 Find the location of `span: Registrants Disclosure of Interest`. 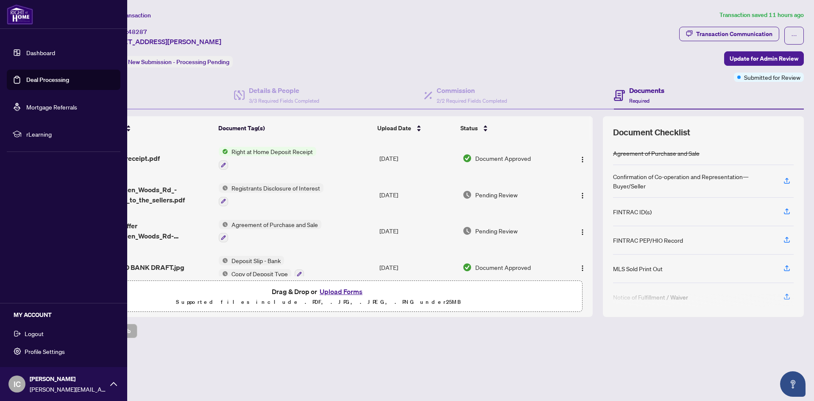

span: Registrants Disclosure of Interest is located at coordinates (276, 188).